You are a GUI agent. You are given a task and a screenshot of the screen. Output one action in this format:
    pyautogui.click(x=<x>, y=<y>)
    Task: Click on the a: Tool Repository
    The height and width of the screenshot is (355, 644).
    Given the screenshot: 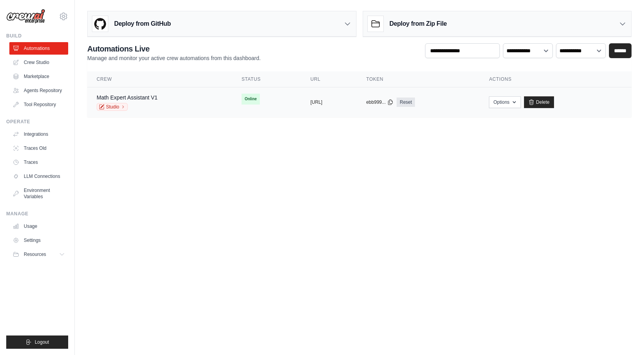 What is the action you would take?
    pyautogui.click(x=39, y=104)
    